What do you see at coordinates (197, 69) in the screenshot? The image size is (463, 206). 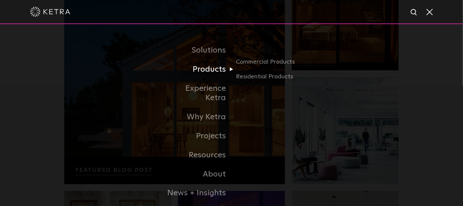 I see `a: Products` at bounding box center [197, 69].